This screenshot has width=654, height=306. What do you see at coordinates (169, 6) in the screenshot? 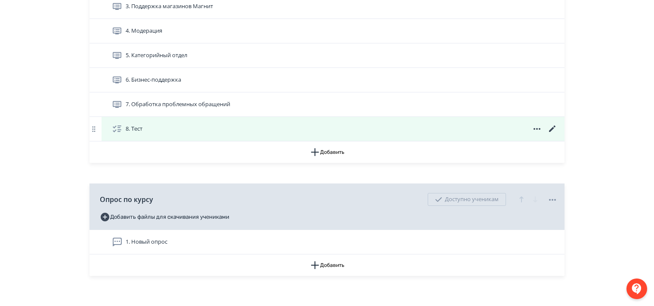
I see `span: 3. Поддержка магазинов Магнит` at bounding box center [169, 6].